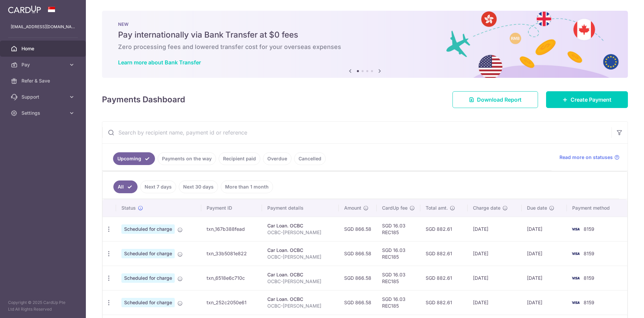 This screenshot has height=318, width=644. I want to click on h4: Payments Dashboard, so click(143, 100).